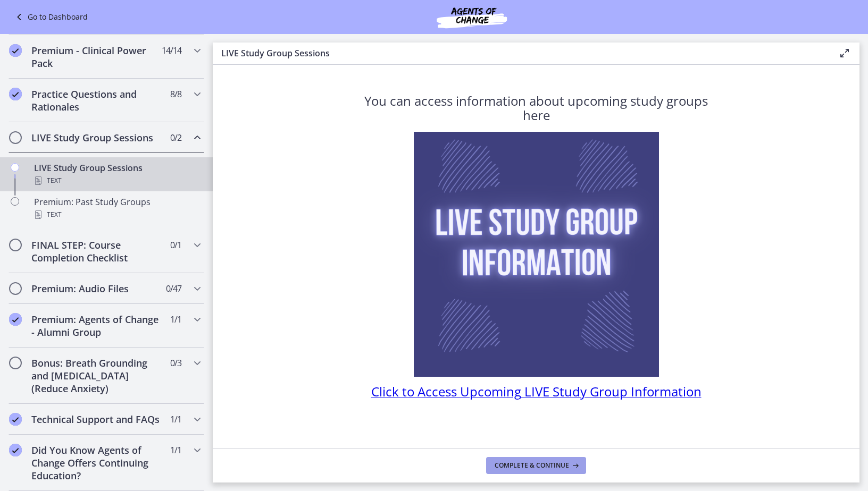 Image resolution: width=868 pixels, height=491 pixels. Describe the element at coordinates (97, 57) in the screenshot. I see `h2: Premium - Clinical Power Pack` at that location.